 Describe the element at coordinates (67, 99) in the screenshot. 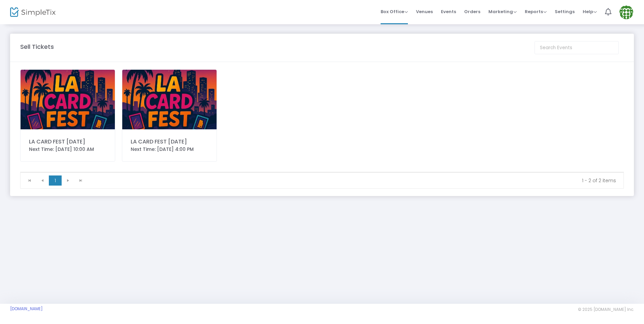

I see `img: 638896689793143308638881194449550259638874361552496130unnamed-2.jpg` at that location.